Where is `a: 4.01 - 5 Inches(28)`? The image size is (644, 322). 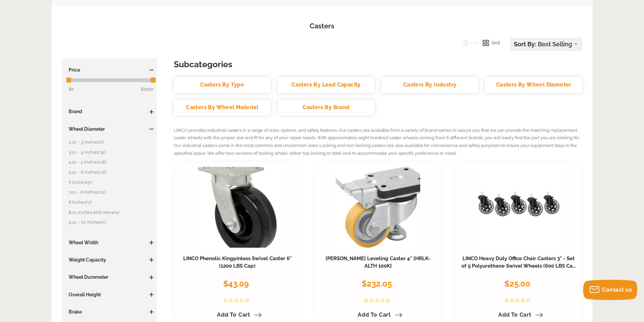 a: 4.01 - 5 Inches(28) is located at coordinates (111, 162).